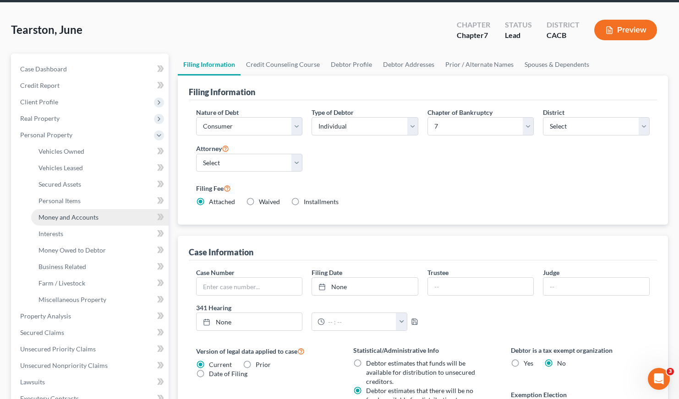  I want to click on label: Statistical/Administrative Info, so click(423, 350).